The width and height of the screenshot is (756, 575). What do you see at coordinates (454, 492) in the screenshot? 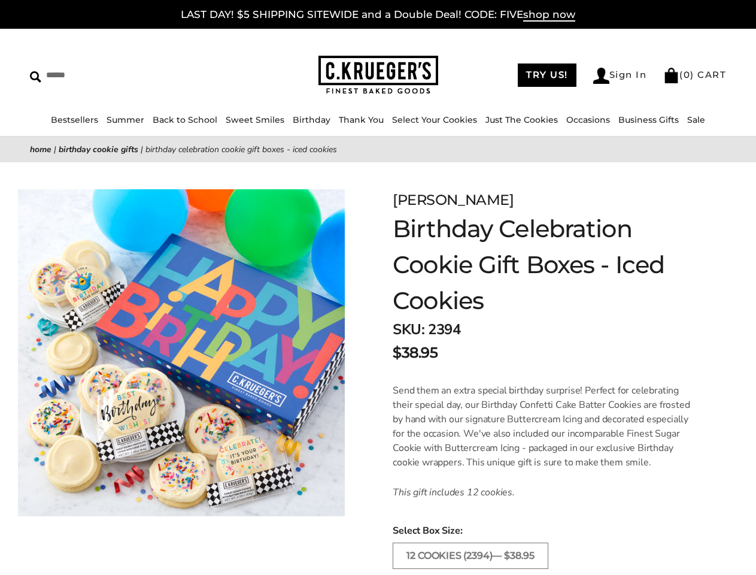
I see `em: This gift includes 12 cookies.` at bounding box center [454, 492].